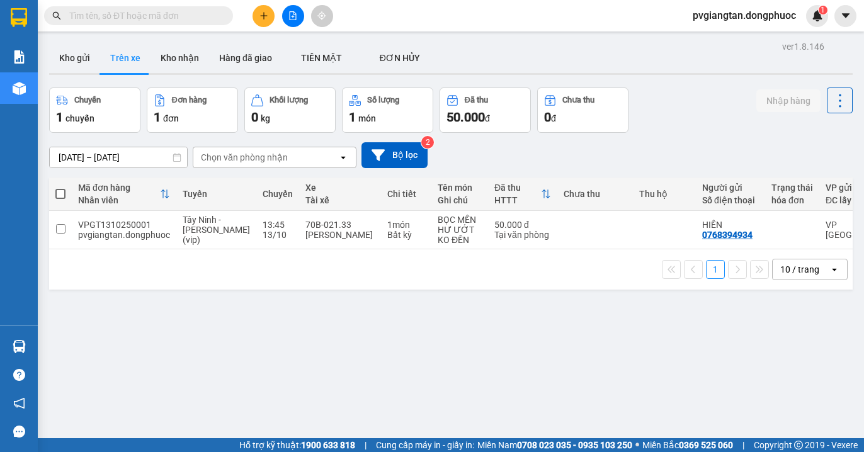 The image size is (864, 452). I want to click on strong: 0708 023 035 - 0935 103 250, so click(574, 445).